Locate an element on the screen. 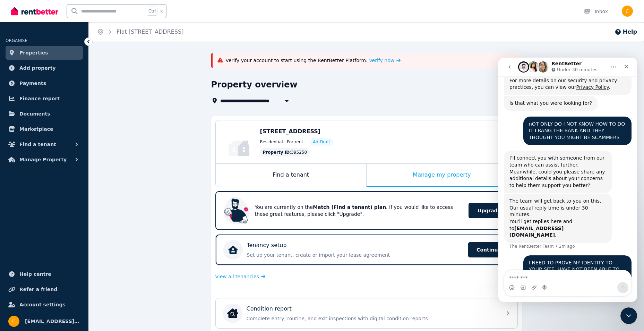 The height and width of the screenshot is (331, 644). a: Documents is located at coordinates (44, 114).